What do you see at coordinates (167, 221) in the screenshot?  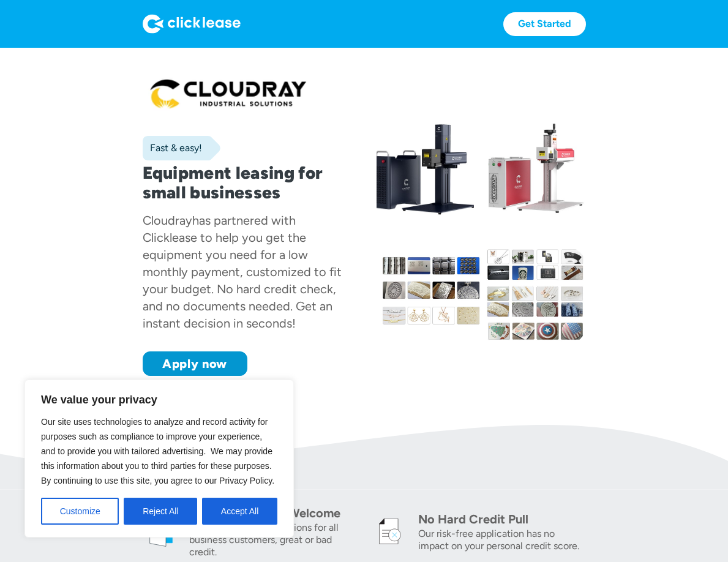 I see `div: Cloudray` at bounding box center [167, 221].